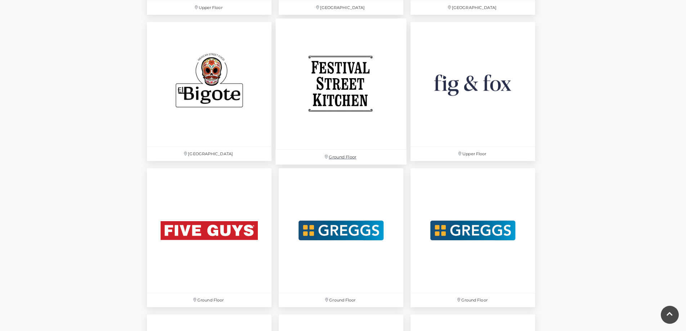 The image size is (686, 331). What do you see at coordinates (473, 91) in the screenshot?
I see `a: Upper Floor` at bounding box center [473, 91].